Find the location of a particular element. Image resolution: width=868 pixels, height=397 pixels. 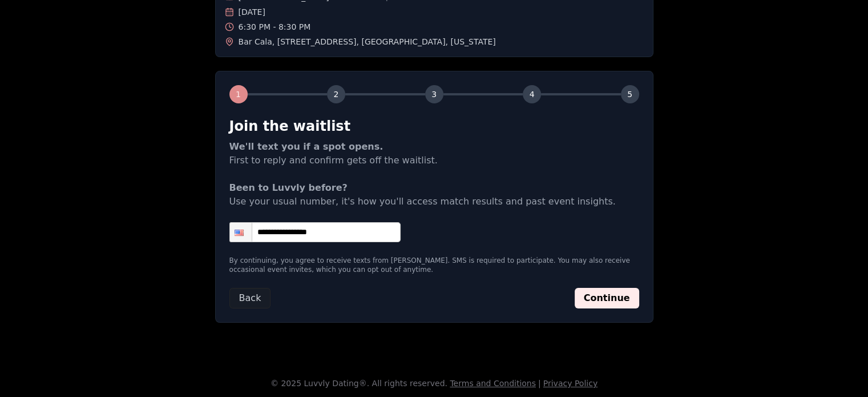

button: Continue is located at coordinates (606, 298).